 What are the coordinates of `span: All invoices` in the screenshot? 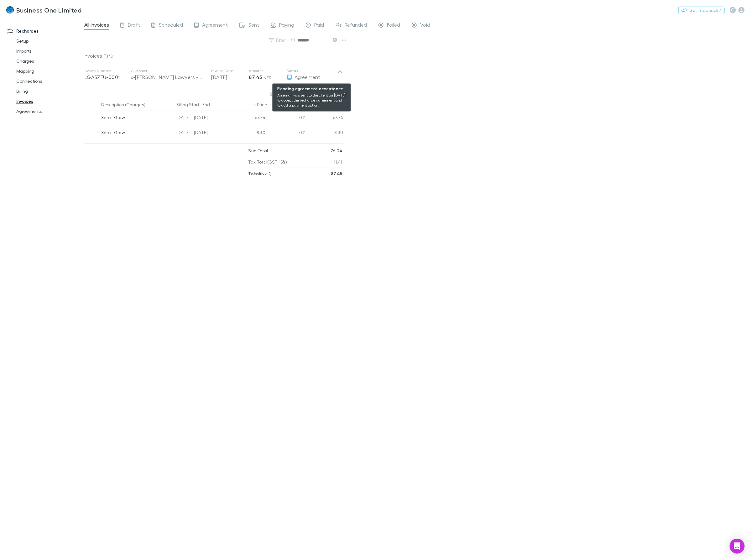 It's located at (96, 25).